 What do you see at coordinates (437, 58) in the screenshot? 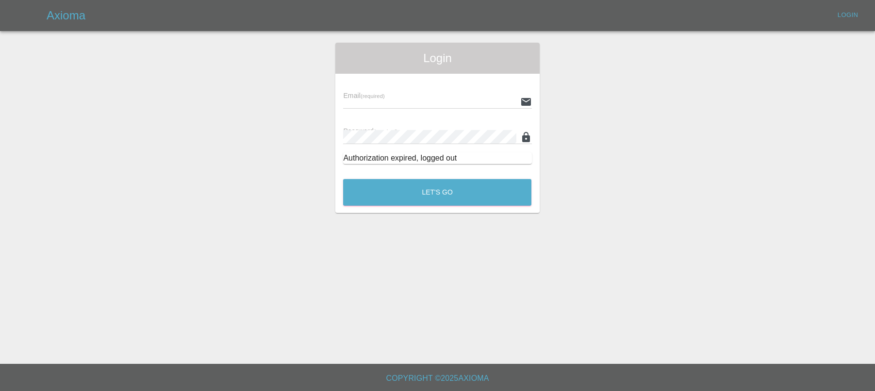
I see `span: Login` at bounding box center [437, 58].